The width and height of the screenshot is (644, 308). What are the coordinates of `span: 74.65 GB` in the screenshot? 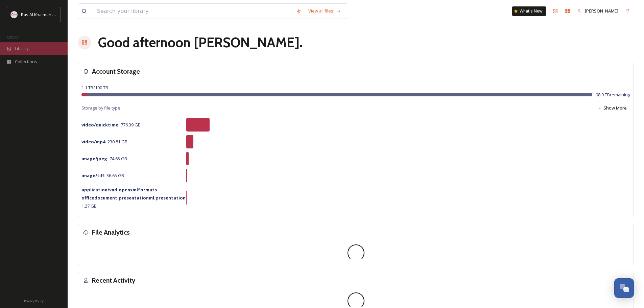 It's located at (104, 159).